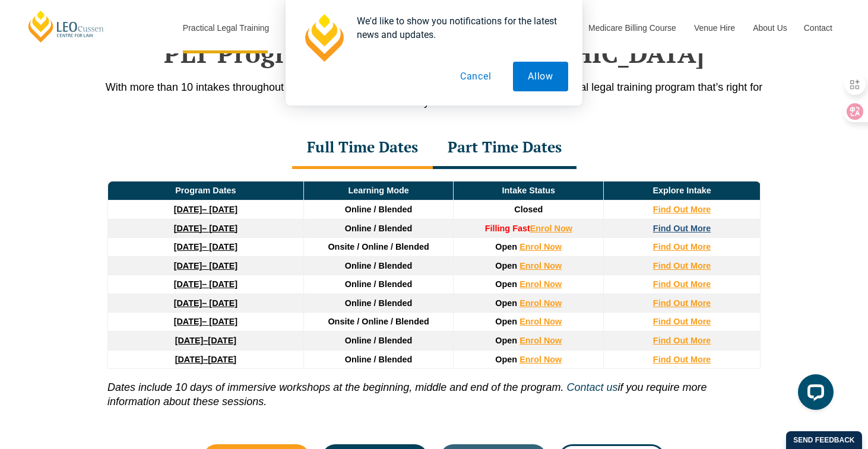 This screenshot has height=449, width=868. Describe the element at coordinates (504, 148) in the screenshot. I see `div: Part Time Dates` at that location.